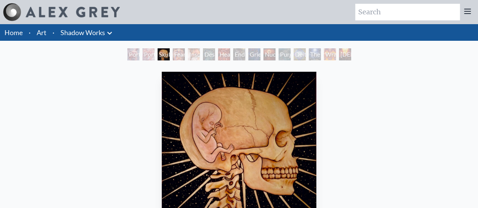 The image size is (478, 208). What do you see at coordinates (407, 12) in the screenshot?
I see `input: Search` at bounding box center [407, 12].